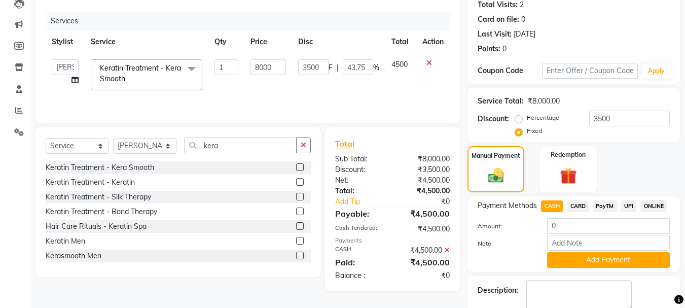 The width and height of the screenshot is (685, 308). Describe the element at coordinates (90, 182) in the screenshot. I see `div: Keratin Treatment - Keratin` at that location.